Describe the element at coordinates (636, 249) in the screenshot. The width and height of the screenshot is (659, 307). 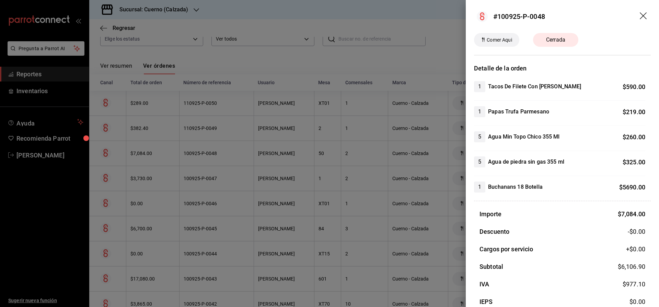
I see `span: +$ 0.00` at that location.